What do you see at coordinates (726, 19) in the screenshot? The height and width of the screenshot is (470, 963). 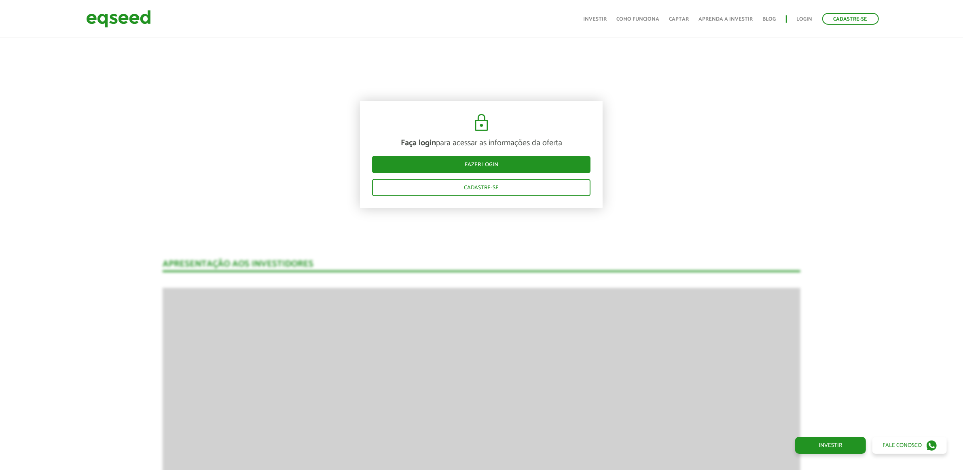 I see `a: Aprenda a investir` at bounding box center [726, 19].